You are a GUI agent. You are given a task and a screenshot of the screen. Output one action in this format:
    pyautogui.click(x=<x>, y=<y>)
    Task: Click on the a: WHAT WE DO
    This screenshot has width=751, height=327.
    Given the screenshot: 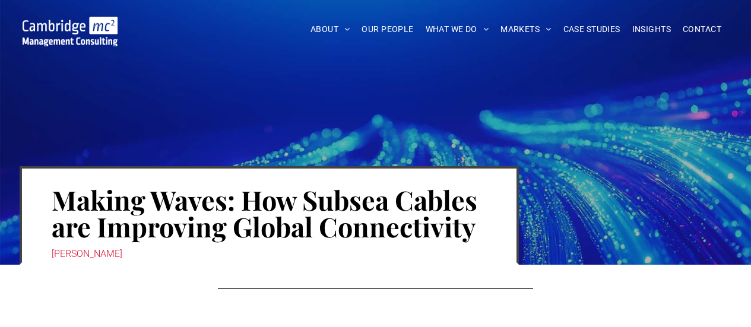 What is the action you would take?
    pyautogui.click(x=457, y=29)
    